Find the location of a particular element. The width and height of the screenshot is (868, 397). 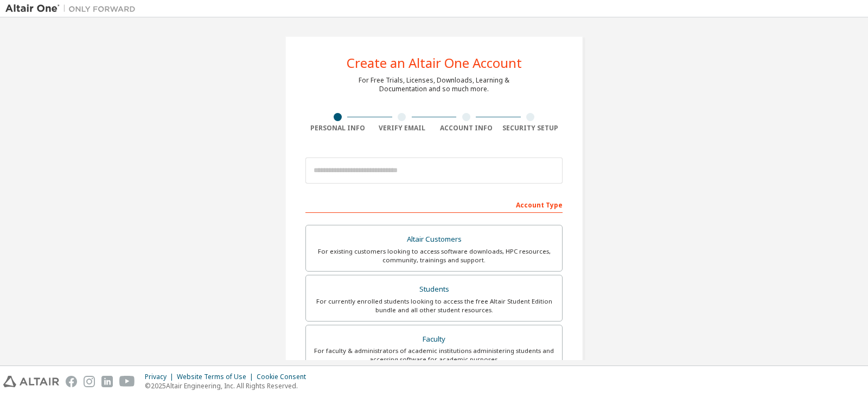

div: For faculty & administrators of academic institutions administering students and accessing softwa... is located at coordinates (434, 355).